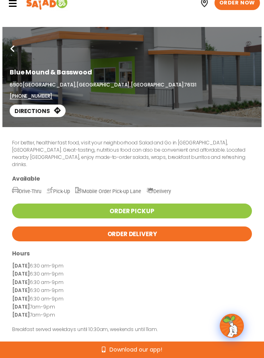  I want to click on p: Breakfast served weekdays until 10:30am, weekends until 11am., so click(85, 329).